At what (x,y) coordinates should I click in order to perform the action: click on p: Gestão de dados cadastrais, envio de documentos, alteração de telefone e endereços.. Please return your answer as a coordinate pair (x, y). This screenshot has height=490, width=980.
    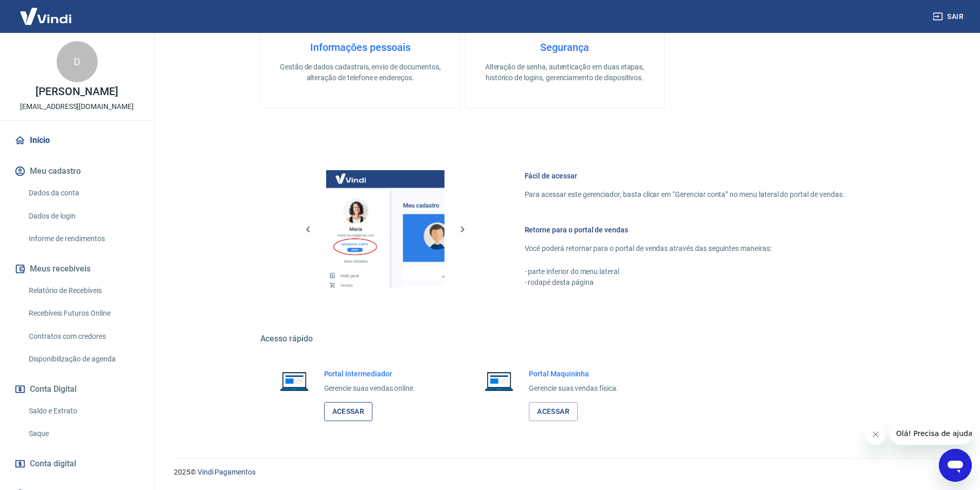
    Looking at the image, I should click on (360, 72).